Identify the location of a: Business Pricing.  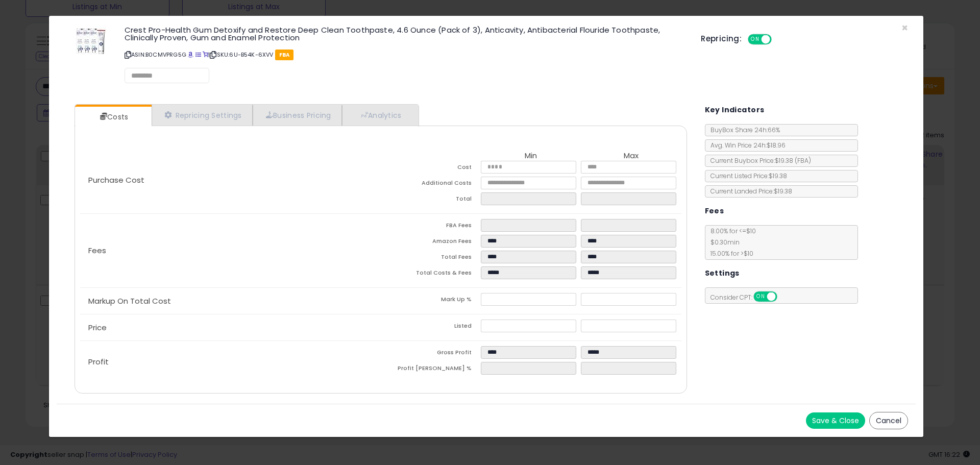
(297, 115).